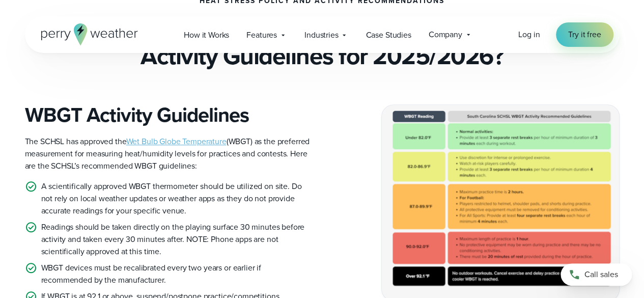  What do you see at coordinates (177, 274) in the screenshot?
I see `p: WBGT devices must be recalibrated every two years or earlier if recommended by the manufacturer.` at bounding box center [177, 274].